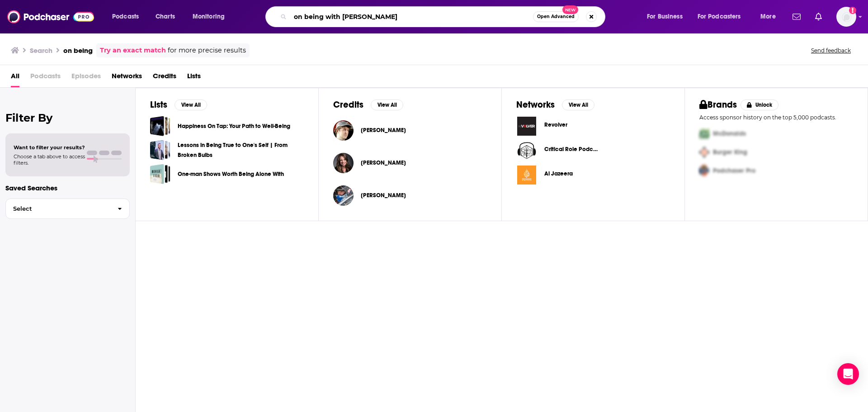  Describe the element at coordinates (179, 104) in the screenshot. I see `a: ListsView All` at that location.